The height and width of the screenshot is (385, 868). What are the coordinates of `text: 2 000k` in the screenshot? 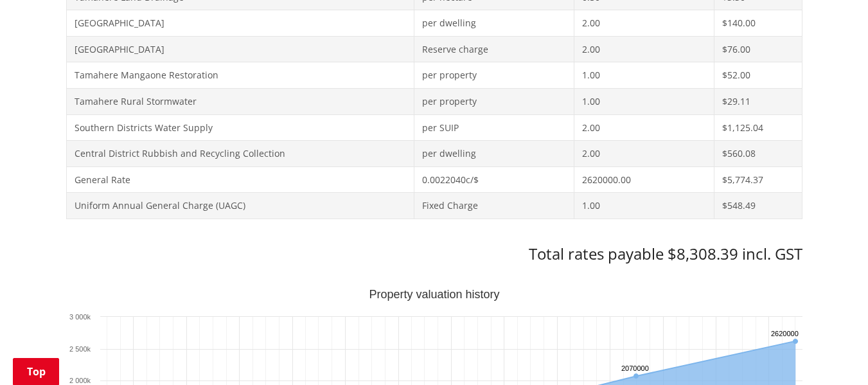 It's located at (80, 380).